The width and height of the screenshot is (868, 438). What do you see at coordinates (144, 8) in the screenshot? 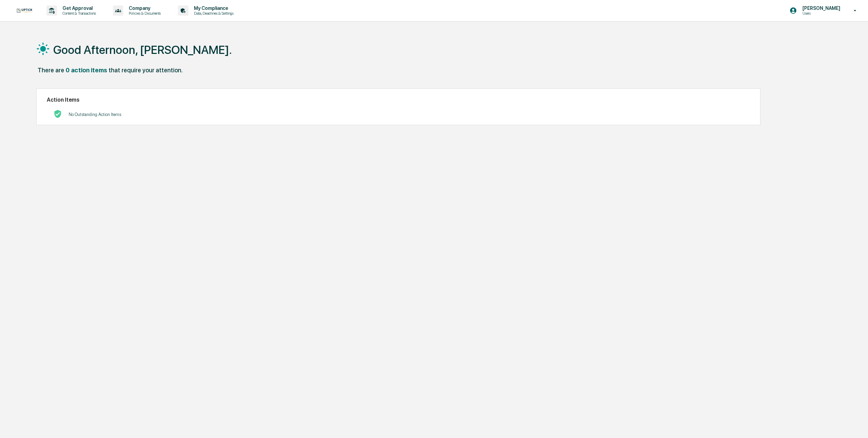
I see `p: Company` at bounding box center [144, 8].